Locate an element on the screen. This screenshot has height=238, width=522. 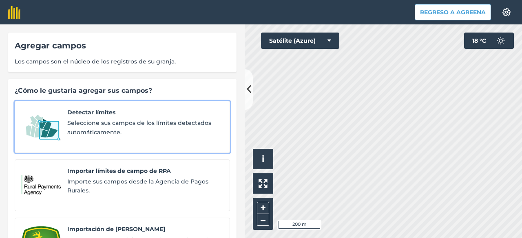
button: Satélite (Azure) is located at coordinates (300, 41).